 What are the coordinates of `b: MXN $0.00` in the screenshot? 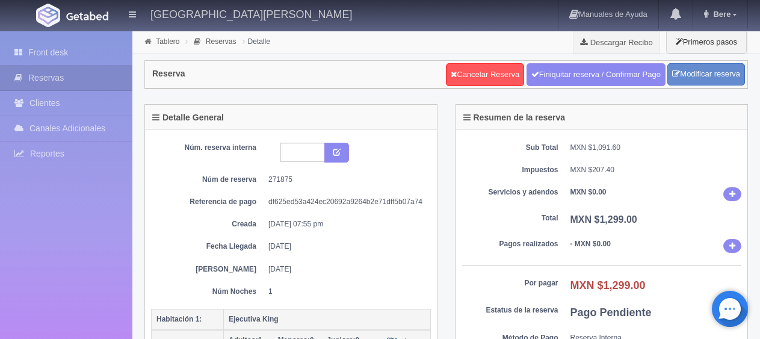 It's located at (589, 192).